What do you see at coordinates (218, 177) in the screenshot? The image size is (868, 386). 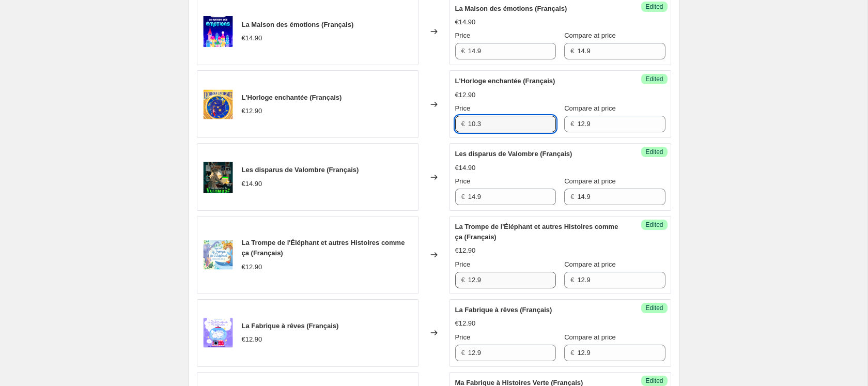 I see `img: 0ov1ffaadp1w4wa89yeha9qak.fr_FR.3_619e9ad2-410a-4c11-a5b2-a3e125660972_80x.png` at bounding box center [218, 177].